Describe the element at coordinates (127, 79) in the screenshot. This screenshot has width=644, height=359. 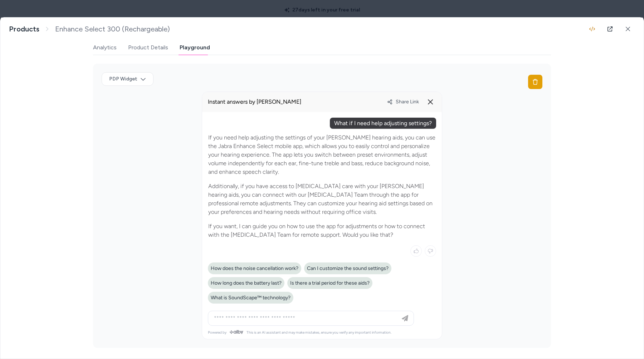
I see `button: PDP Widget` at that location.